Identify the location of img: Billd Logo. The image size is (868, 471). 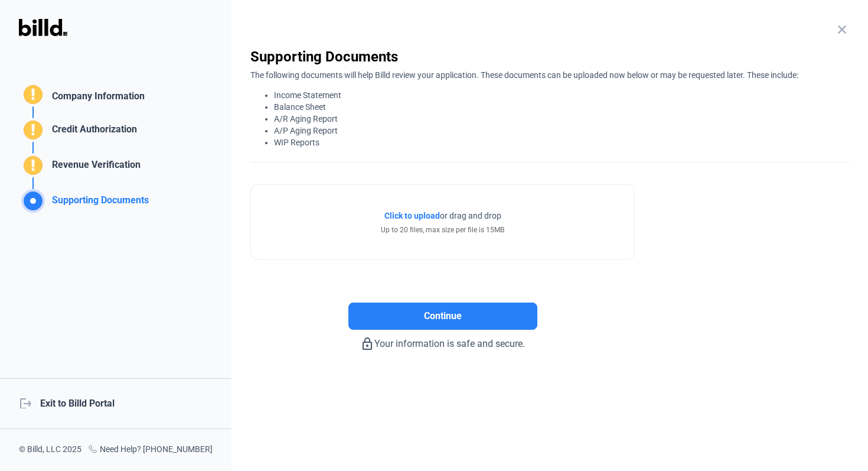
(43, 27).